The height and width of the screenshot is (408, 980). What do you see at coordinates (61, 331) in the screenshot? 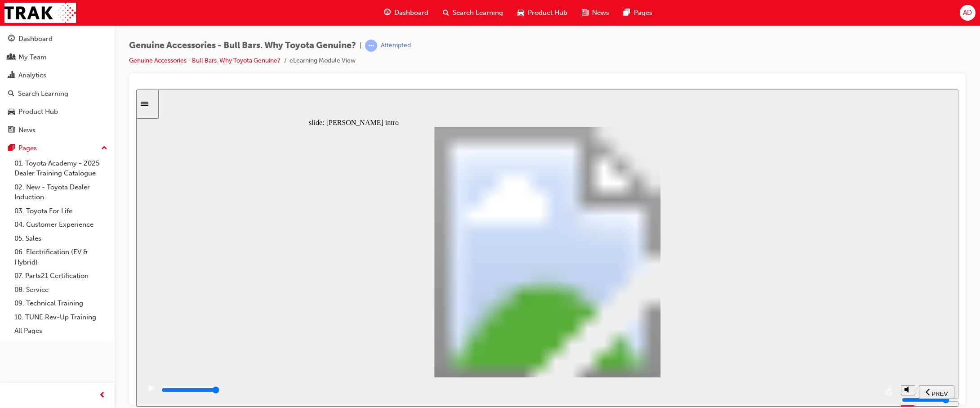
I see `a: All Pages` at bounding box center [61, 331].